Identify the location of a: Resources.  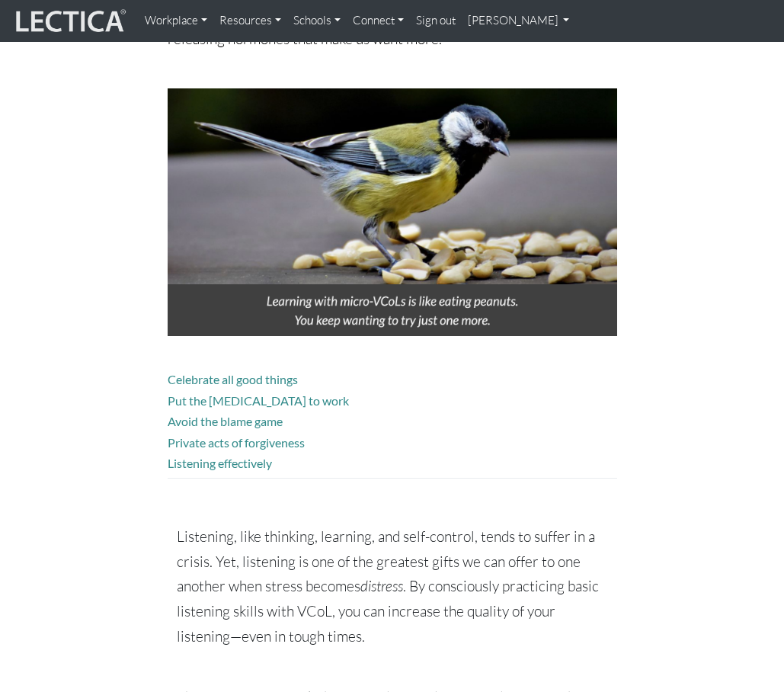
(250, 20).